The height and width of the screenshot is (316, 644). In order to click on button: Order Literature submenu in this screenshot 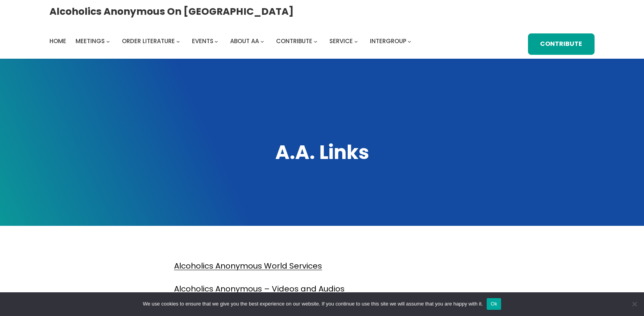, I will do `click(178, 41)`.